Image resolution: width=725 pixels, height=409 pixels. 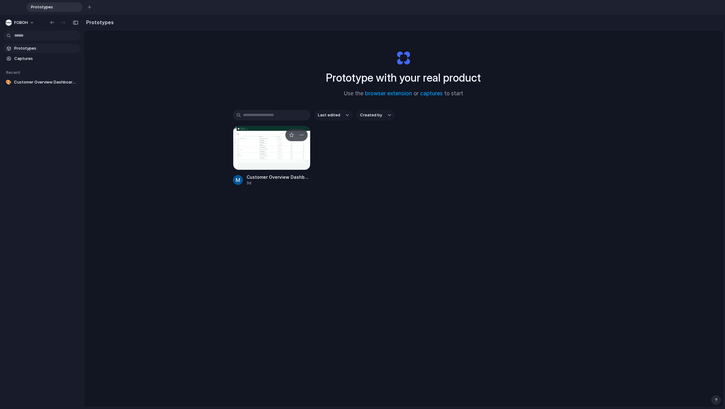 I want to click on a: Customer Overview Dashboard UpdateCustomer Overview Dashboard Update3d, so click(x=272, y=156).